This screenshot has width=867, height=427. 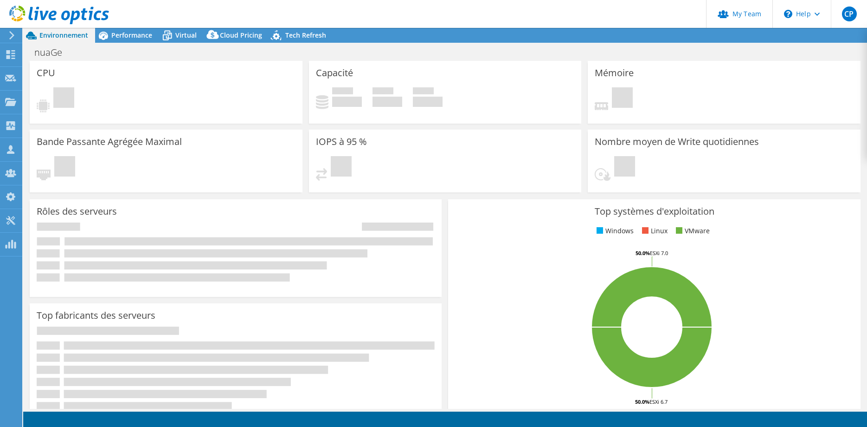 What do you see at coordinates (654, 231) in the screenshot?
I see `li: Linux` at bounding box center [654, 231].